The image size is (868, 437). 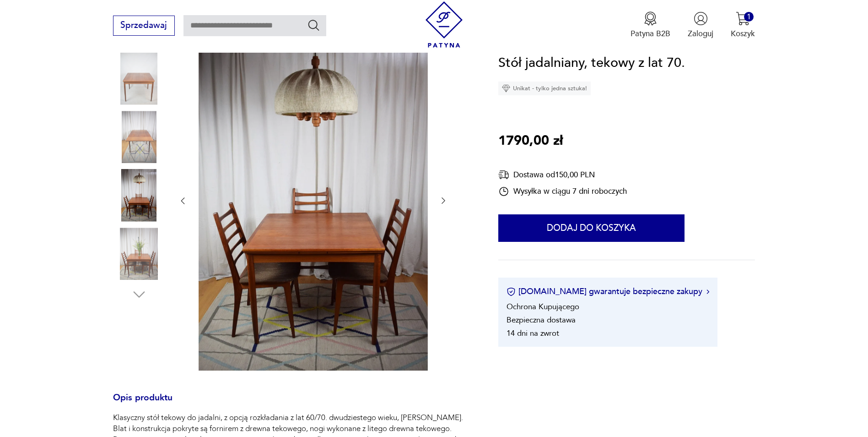 What do you see at coordinates (444, 24) in the screenshot?
I see `img: Patyna - sklep z meblami i dekoracjami vintage` at bounding box center [444, 24].